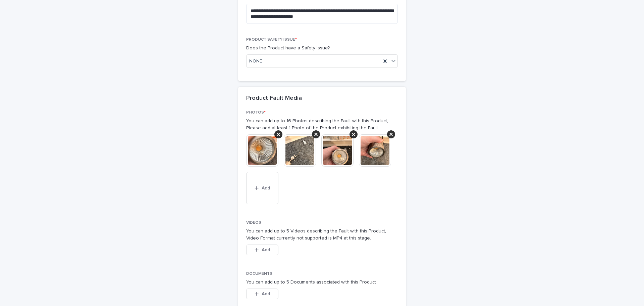  I want to click on p: You can add up to 5 Videos describing the Fault with this Product, Video Format currently not sup..., so click(322, 235).